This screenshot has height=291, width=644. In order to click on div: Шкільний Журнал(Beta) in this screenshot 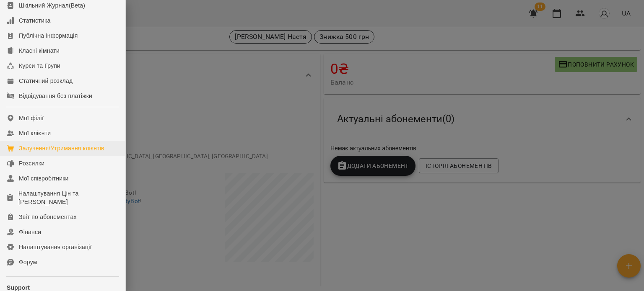, I will do `click(52, 6)`.